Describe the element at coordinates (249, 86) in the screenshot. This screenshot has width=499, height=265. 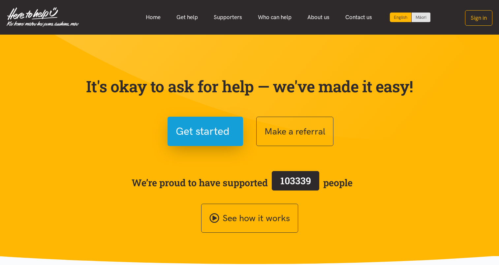
I see `p: It's okay to ask for help — we've made it easy!` at that location.